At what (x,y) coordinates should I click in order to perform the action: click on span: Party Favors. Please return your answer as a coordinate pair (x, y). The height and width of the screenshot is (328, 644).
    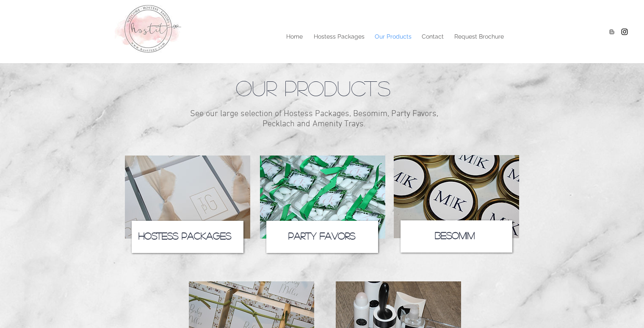
    Looking at the image, I should click on (322, 235).